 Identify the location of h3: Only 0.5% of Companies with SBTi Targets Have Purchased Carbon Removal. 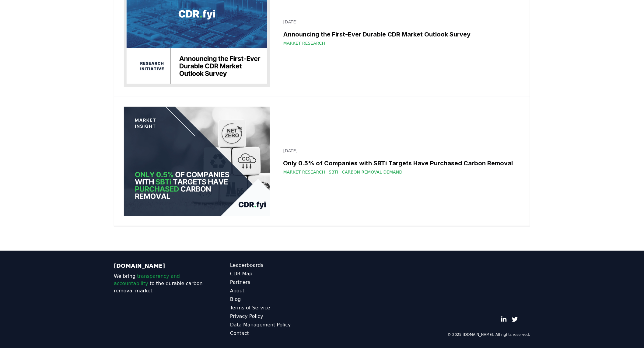
(400, 163).